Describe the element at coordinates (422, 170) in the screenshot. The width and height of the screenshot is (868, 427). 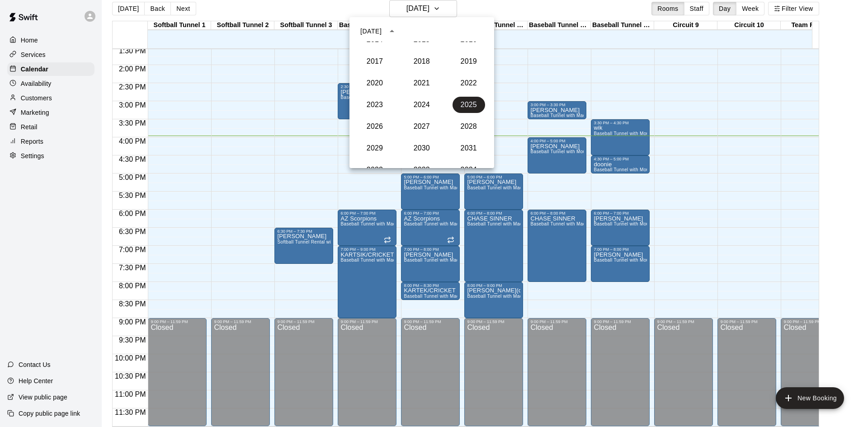
I see `button: 2033` at that location.